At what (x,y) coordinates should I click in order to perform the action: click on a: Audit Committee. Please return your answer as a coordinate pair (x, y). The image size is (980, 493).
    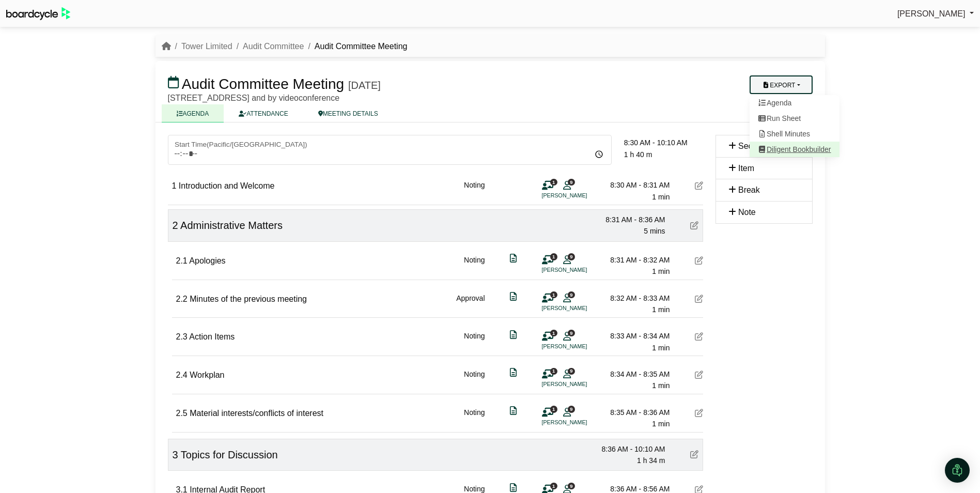
    Looking at the image, I should click on (273, 46).